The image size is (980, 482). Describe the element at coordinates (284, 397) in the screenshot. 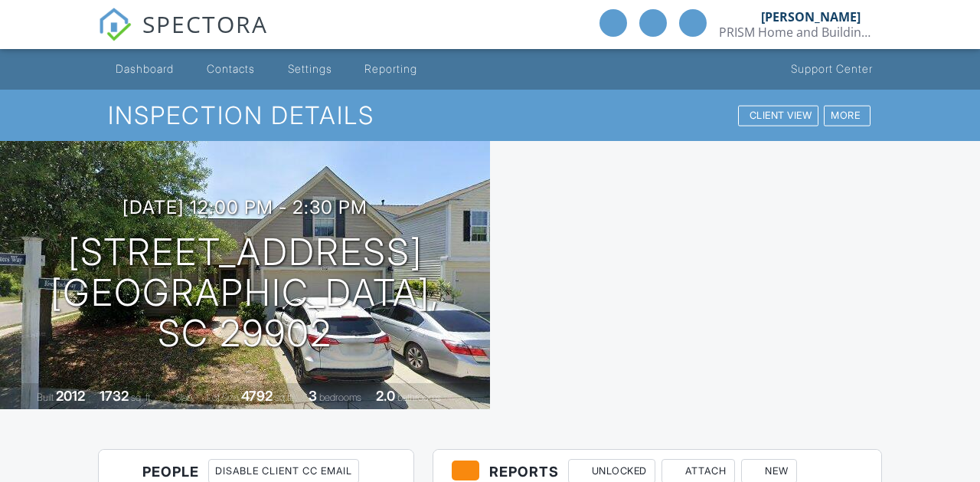

I see `span: sq.ft.` at that location.